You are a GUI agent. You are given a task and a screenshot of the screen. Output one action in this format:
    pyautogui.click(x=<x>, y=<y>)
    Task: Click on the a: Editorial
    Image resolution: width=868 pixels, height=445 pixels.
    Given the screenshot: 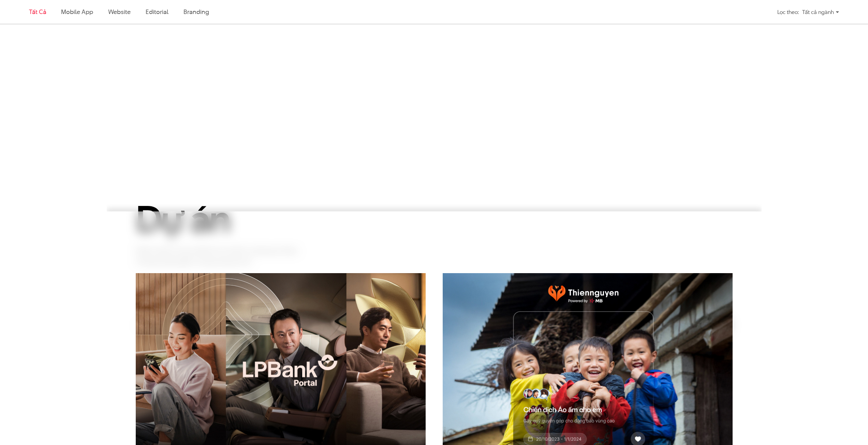 What is the action you would take?
    pyautogui.click(x=157, y=12)
    